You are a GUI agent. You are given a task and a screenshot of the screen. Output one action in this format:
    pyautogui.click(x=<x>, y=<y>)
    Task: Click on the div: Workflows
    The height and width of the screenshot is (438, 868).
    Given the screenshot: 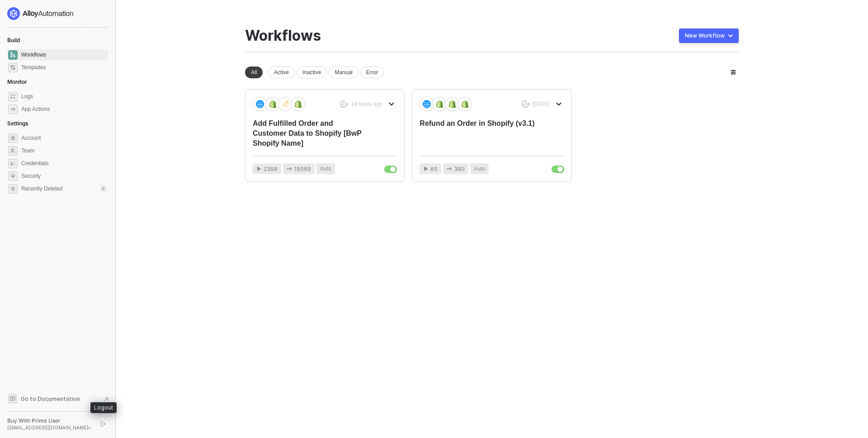 What is the action you would take?
    pyautogui.click(x=283, y=36)
    